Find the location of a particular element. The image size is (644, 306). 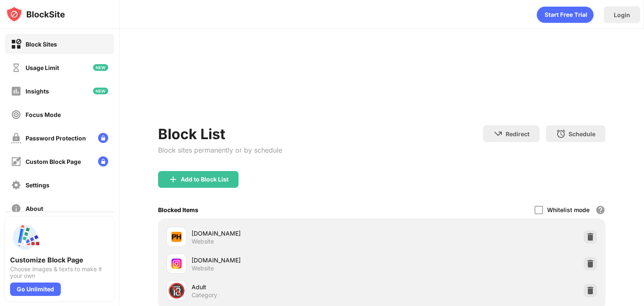

div: Category is located at coordinates (204, 295).